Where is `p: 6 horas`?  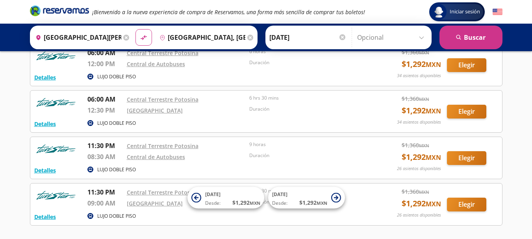 p: 6 horas is located at coordinates (309, 52).